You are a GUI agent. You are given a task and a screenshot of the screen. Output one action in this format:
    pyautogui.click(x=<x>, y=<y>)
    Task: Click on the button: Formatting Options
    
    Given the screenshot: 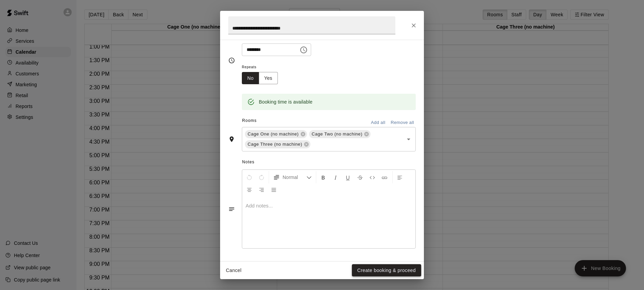 What is the action you would take?
    pyautogui.click(x=293, y=177)
    